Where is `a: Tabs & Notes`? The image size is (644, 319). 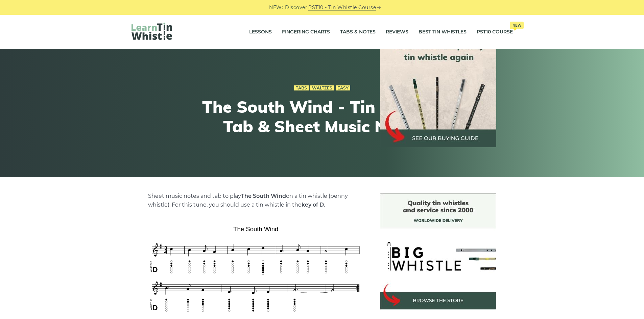
a: Tabs & Notes is located at coordinates (358, 32).